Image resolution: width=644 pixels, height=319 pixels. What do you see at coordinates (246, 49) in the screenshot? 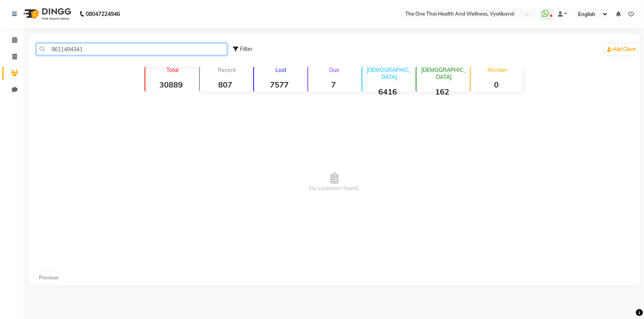
I see `span: Filter` at bounding box center [246, 49].